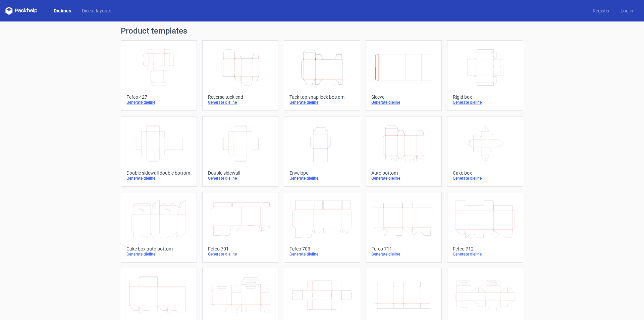  Describe the element at coordinates (485, 75) in the screenshot. I see `a: Rigid boxGenerate dieline` at that location.